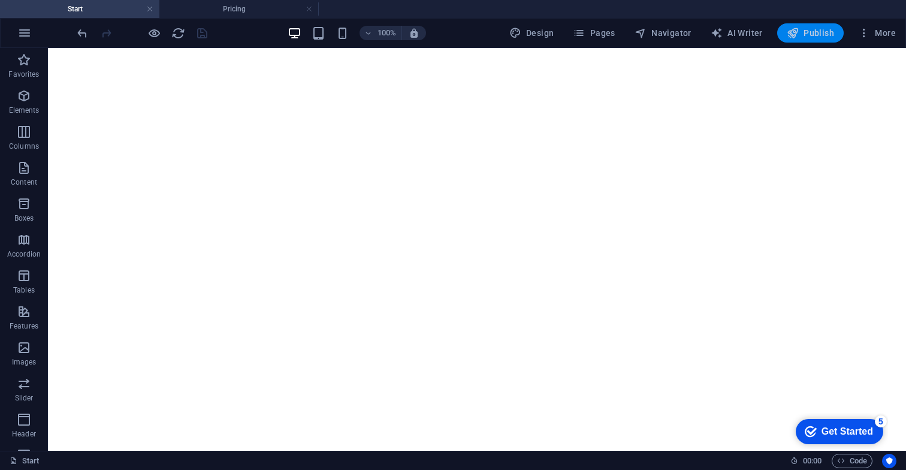 Image resolution: width=906 pixels, height=470 pixels. What do you see at coordinates (594, 33) in the screenshot?
I see `span: Pages` at bounding box center [594, 33].